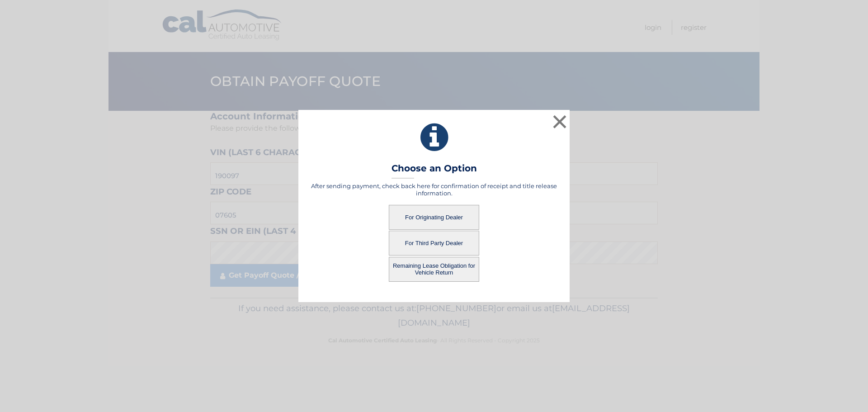  What do you see at coordinates (434, 243) in the screenshot?
I see `button: For Third Party Dealer` at bounding box center [434, 243].